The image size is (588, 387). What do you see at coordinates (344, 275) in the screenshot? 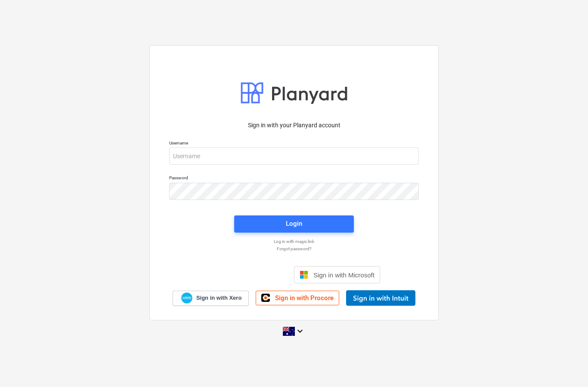
I see `span: Sign in with Microsoft` at bounding box center [344, 275].